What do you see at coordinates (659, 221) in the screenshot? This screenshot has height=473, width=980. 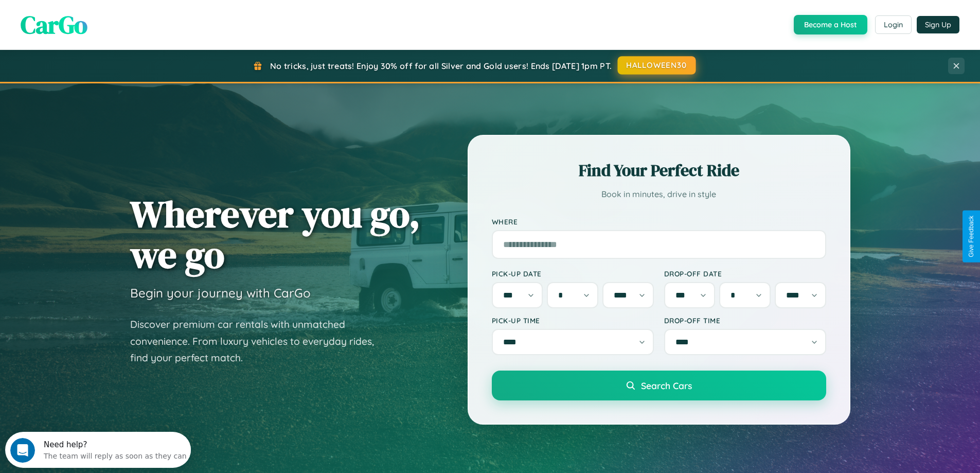 I see `label: Where` at bounding box center [659, 221].